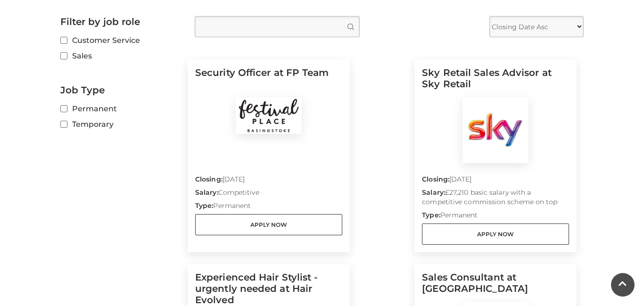  What do you see at coordinates (269, 115) in the screenshot?
I see `img: Festival Place` at bounding box center [269, 115].